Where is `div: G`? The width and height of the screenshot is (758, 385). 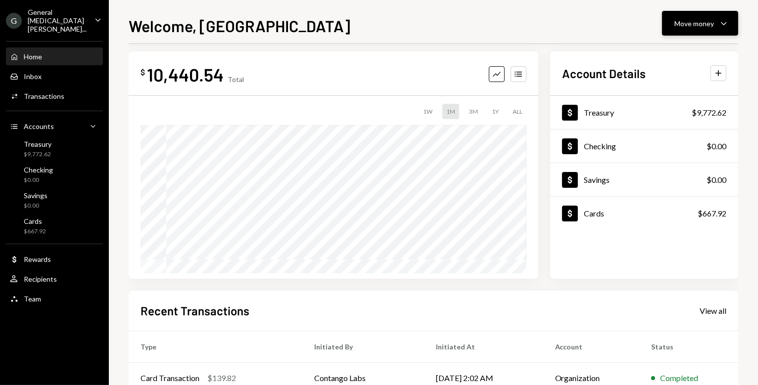 div: G is located at coordinates (14, 21).